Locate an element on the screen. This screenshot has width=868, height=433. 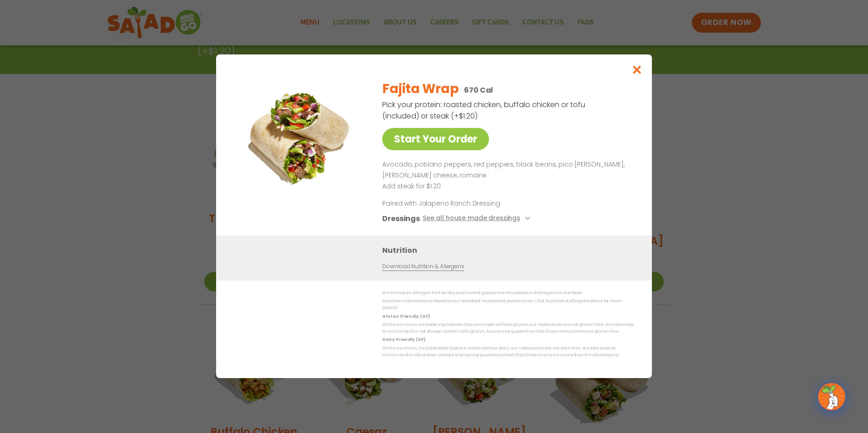
p: Pick your protein: roasted chicken, buffalo chicken or tofu (included) or steak (+$1.20) is located at coordinates (484, 110).